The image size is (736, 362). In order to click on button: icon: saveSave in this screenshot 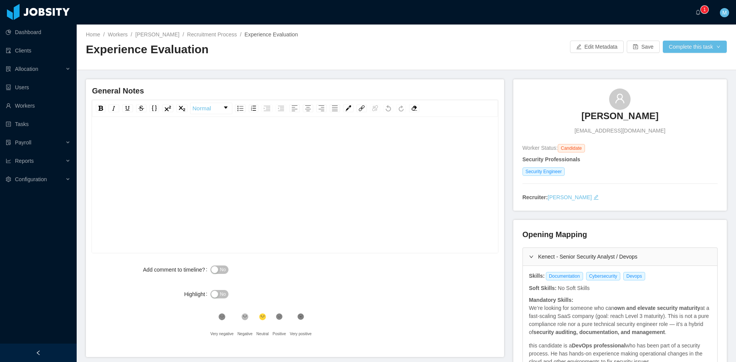, I will do `click(643, 47)`.